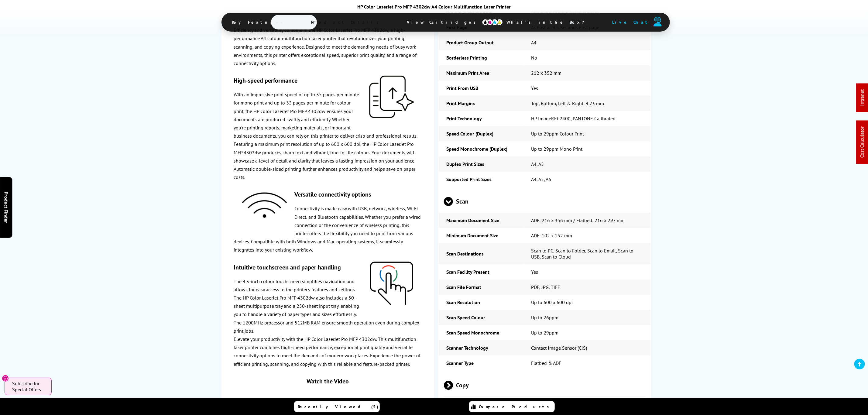 Image resolution: width=868 pixels, height=415 pixels. Describe the element at coordinates (587, 118) in the screenshot. I see `td: HP ImageREt 2400, PANTONE Calibrated` at that location.